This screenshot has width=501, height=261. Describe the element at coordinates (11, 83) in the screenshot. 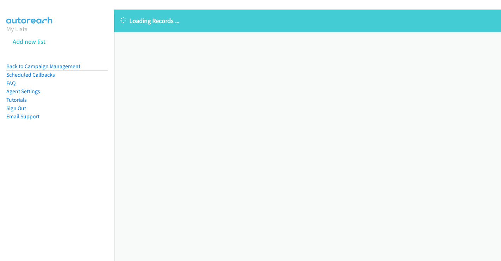

I see `a: FAQ` at that location.